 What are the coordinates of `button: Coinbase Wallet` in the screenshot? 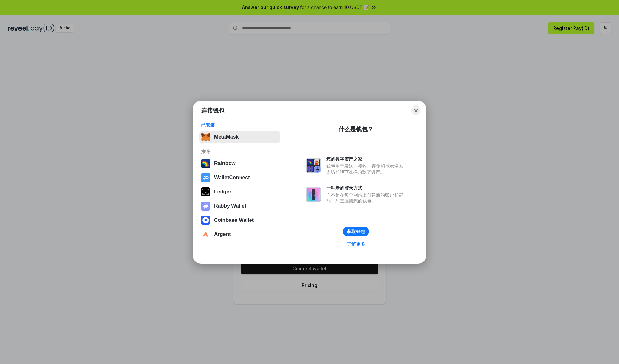 It's located at (240, 220).